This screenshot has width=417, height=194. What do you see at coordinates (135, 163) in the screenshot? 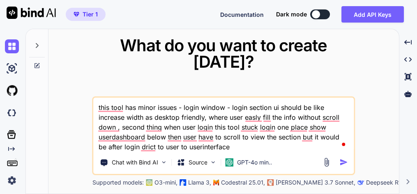
I see `p: Chat with Bind AI` at bounding box center [135, 163].